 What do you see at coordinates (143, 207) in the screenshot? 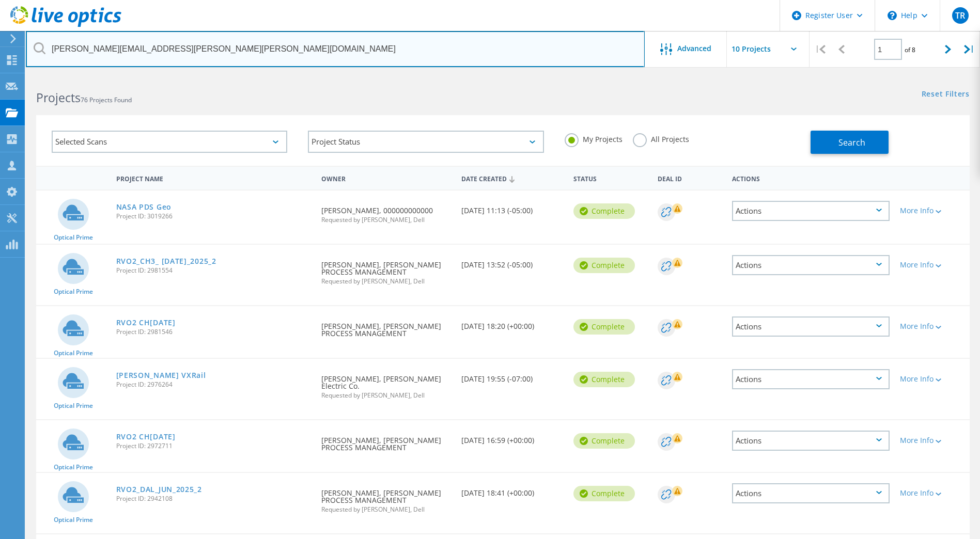
I see `a: NASA PDS Geo` at bounding box center [143, 207].